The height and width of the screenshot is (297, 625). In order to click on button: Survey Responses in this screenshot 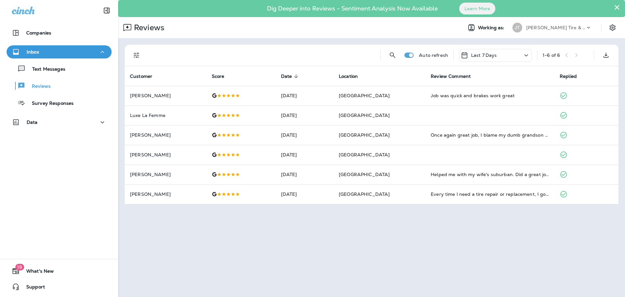, I will do `click(59, 103)`.